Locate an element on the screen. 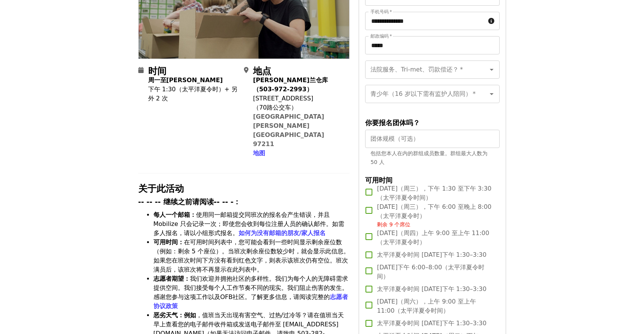 The image size is (644, 334). font: 如何为没有邮箱的朋友/家人报名 is located at coordinates (283, 232).